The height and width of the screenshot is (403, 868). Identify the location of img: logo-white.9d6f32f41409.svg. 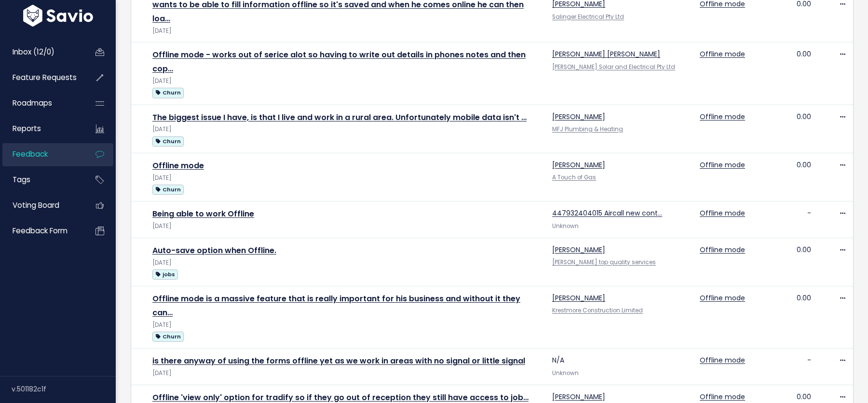
(58, 16).